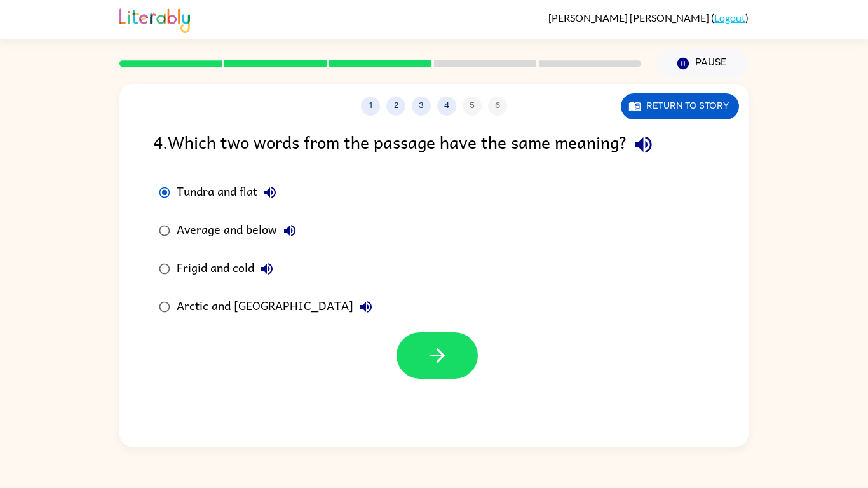  What do you see at coordinates (396, 106) in the screenshot?
I see `button: 2` at bounding box center [396, 106].